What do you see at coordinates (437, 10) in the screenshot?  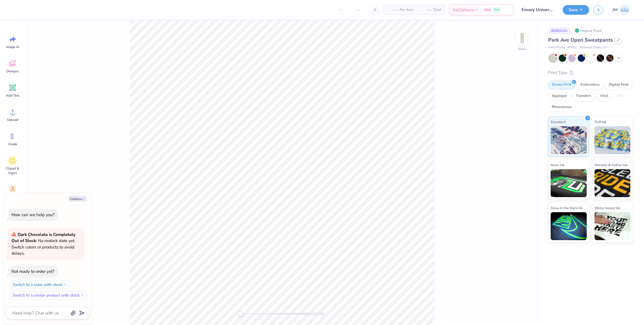 I see `span: Total` at bounding box center [437, 10].